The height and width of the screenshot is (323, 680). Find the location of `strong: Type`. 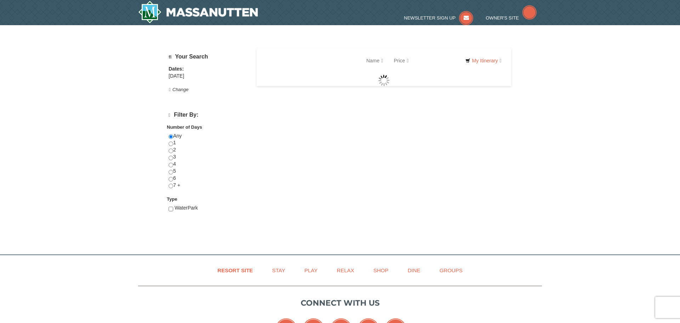

strong: Type is located at coordinates (172, 199).